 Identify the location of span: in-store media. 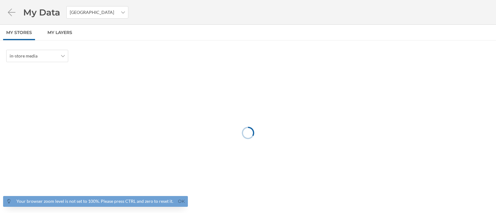
(24, 56).